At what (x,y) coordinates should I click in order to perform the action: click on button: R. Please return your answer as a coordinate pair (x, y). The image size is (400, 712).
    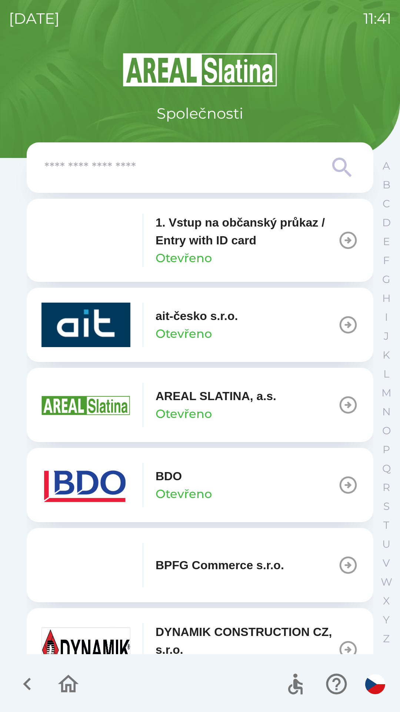
    Looking at the image, I should click on (387, 487).